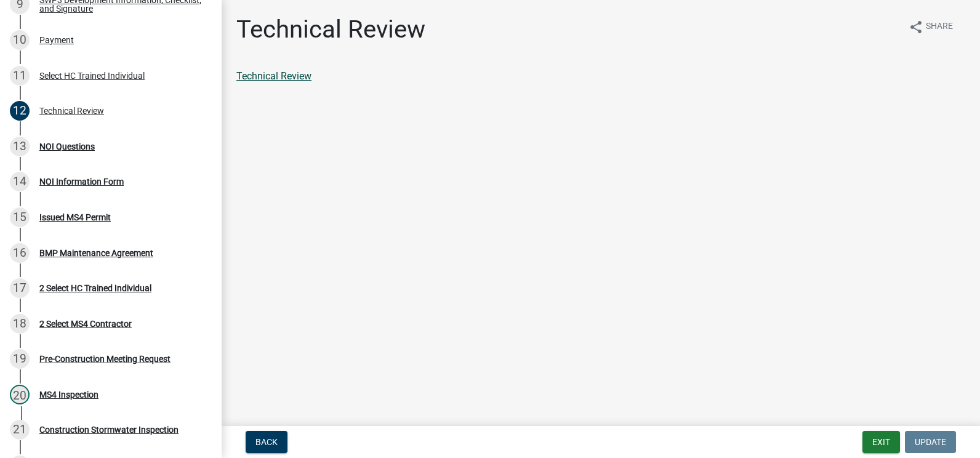 This screenshot has width=980, height=458. What do you see at coordinates (105, 359) in the screenshot?
I see `div: Pre-Construction Meeting Request` at bounding box center [105, 359].